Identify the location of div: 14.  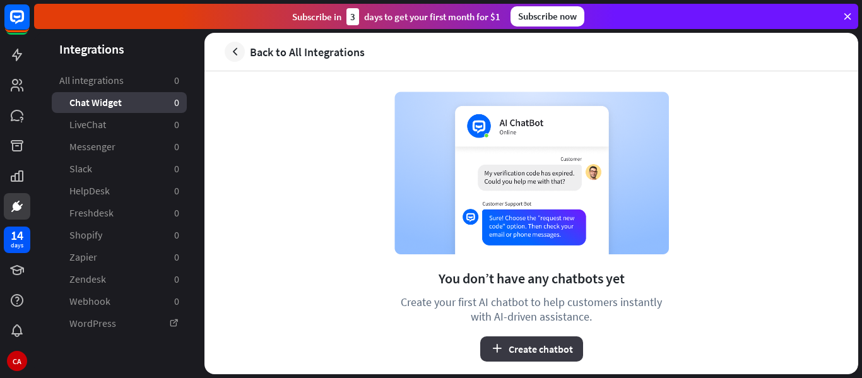
(17, 235).